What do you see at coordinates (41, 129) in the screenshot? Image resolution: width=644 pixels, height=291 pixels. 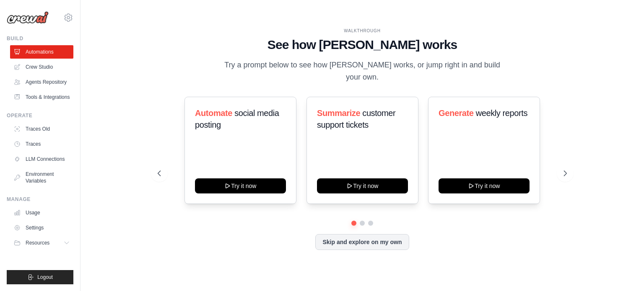 I see `a: Traces Old` at bounding box center [41, 129].